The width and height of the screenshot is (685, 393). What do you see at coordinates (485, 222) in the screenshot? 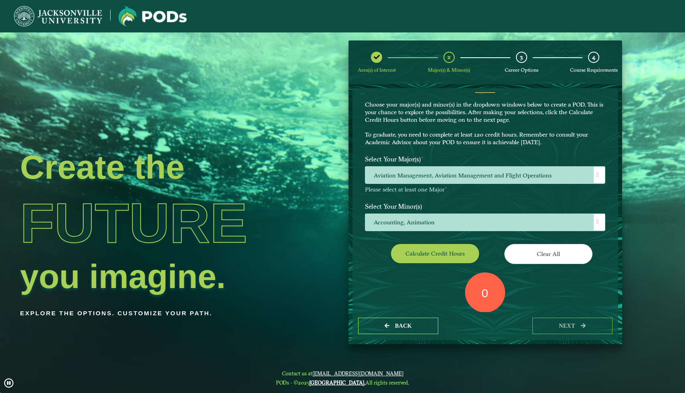
I see `span: Accounting, Animation` at bounding box center [485, 222].